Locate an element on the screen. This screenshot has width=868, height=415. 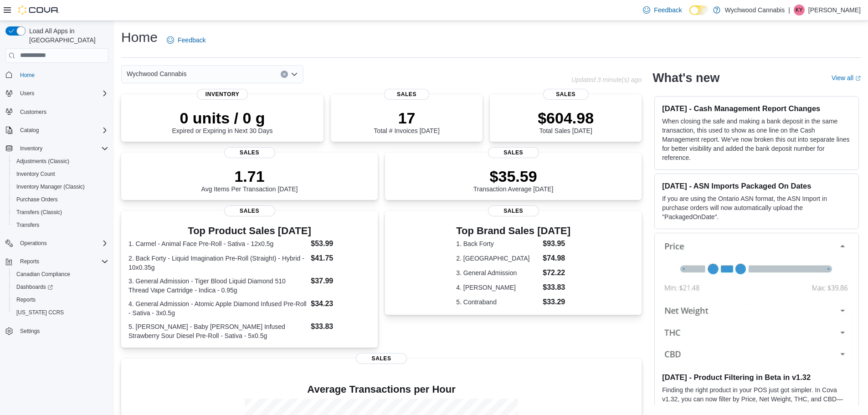
span: Inventory is located at coordinates (222, 95).